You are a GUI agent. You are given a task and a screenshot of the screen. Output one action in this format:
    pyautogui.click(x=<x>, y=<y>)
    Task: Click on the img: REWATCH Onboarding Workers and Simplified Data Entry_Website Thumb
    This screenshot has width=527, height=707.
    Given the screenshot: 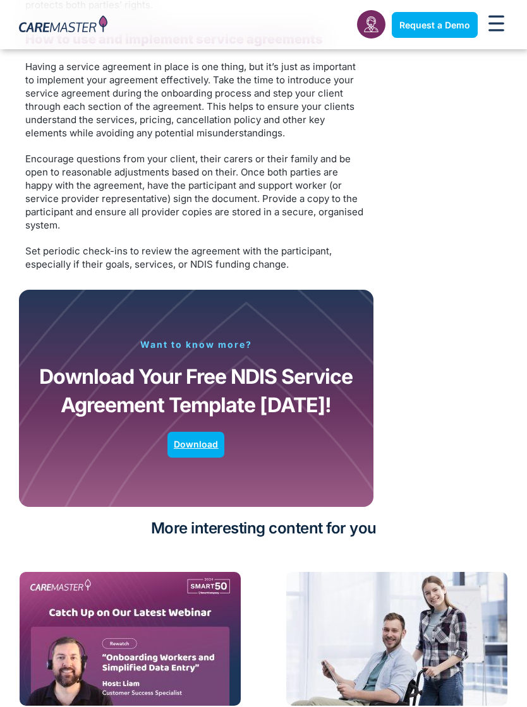 What is the action you would take?
    pyautogui.click(x=130, y=639)
    